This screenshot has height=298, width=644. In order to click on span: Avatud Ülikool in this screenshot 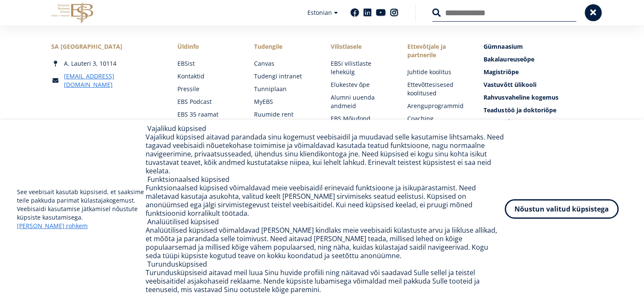, I will do `click(505, 122)`.